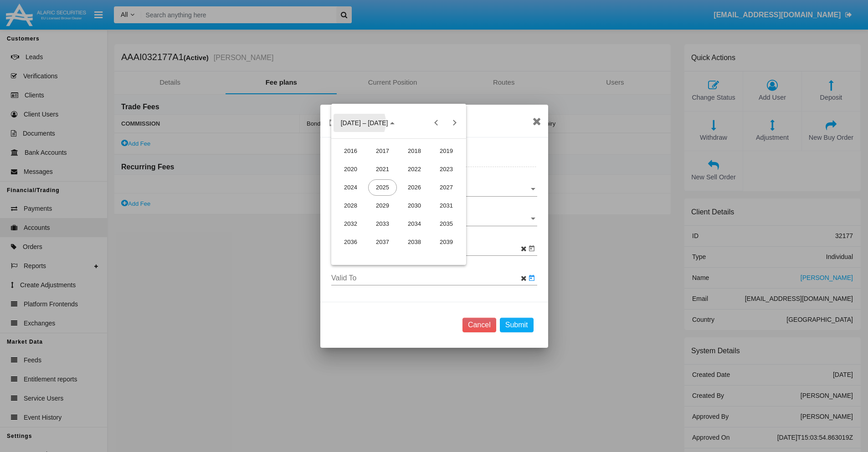 This screenshot has height=452, width=868. I want to click on div: 2029, so click(382, 206).